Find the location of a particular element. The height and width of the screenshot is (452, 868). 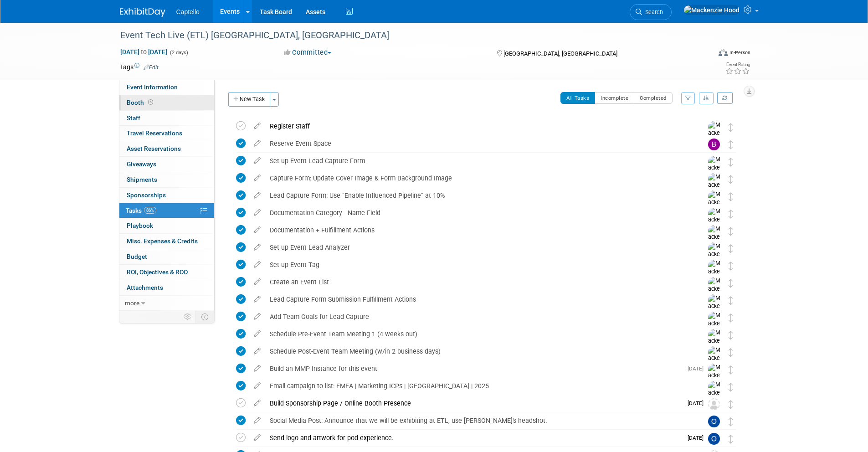

a: Misc. Expenses & Credits is located at coordinates (166, 241).